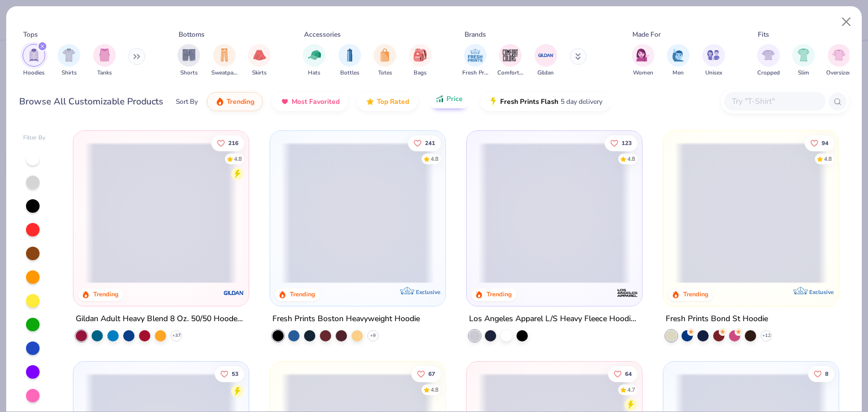 The height and width of the screenshot is (412, 868). What do you see at coordinates (34, 55) in the screenshot?
I see `img: Hoodies Image` at bounding box center [34, 55].